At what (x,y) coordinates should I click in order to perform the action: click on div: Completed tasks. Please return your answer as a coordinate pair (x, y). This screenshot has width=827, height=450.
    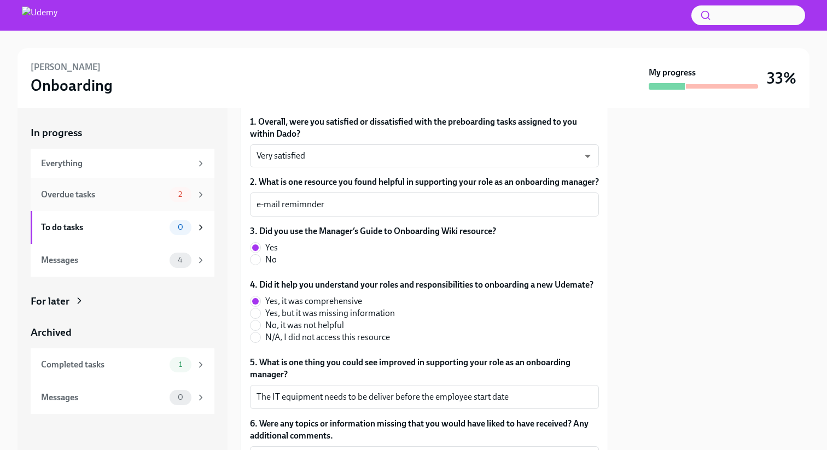
    Looking at the image, I should click on (103, 365).